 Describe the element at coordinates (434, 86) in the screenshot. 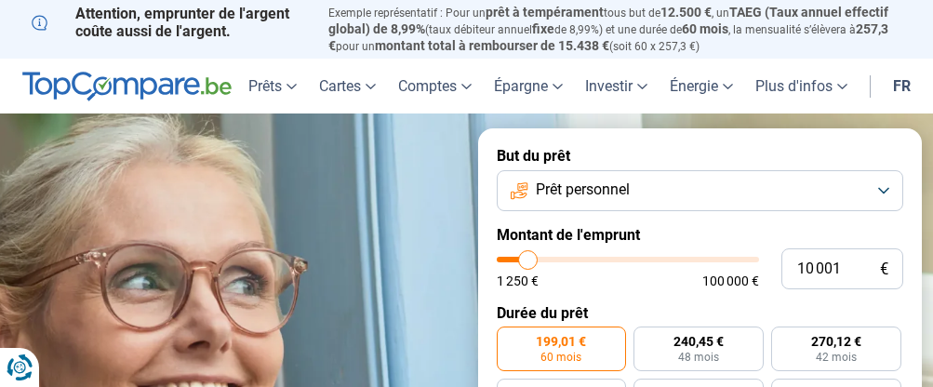

I see `a: Comptes` at that location.